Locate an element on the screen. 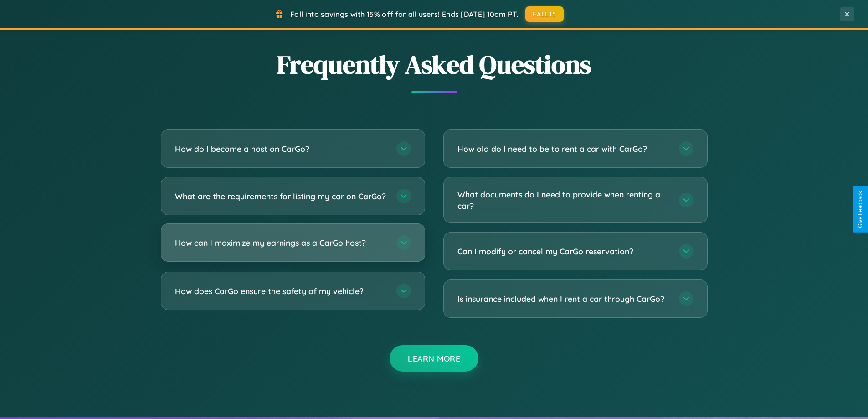 This screenshot has height=419, width=868. h3: What documents do I need to provide when renting a car? is located at coordinates (564, 199).